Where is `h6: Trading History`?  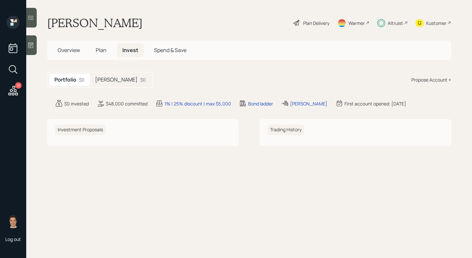 h6: Trading History is located at coordinates (286, 130).